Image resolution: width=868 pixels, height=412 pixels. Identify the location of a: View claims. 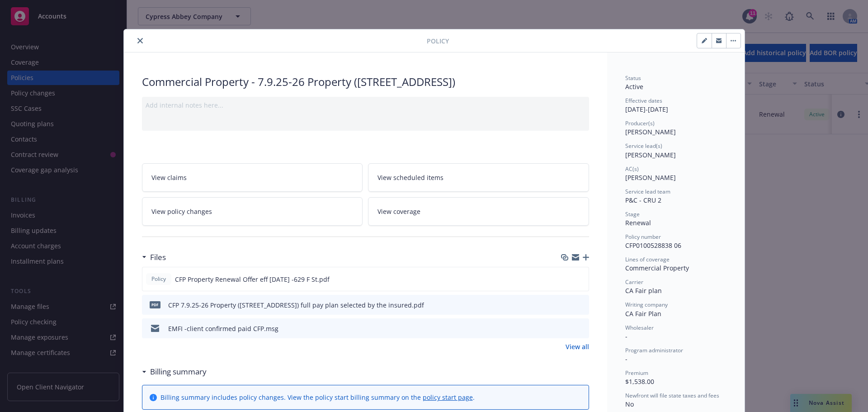
(252, 177).